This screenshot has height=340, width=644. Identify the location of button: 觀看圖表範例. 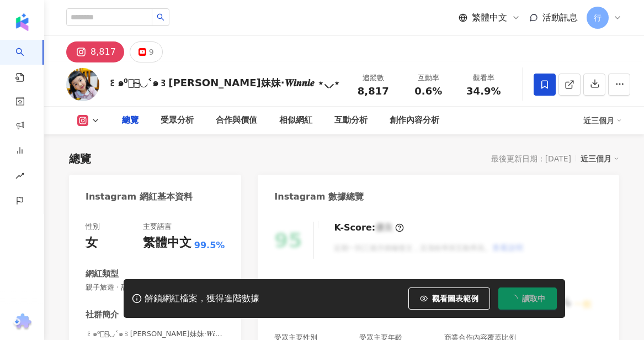
(449, 298).